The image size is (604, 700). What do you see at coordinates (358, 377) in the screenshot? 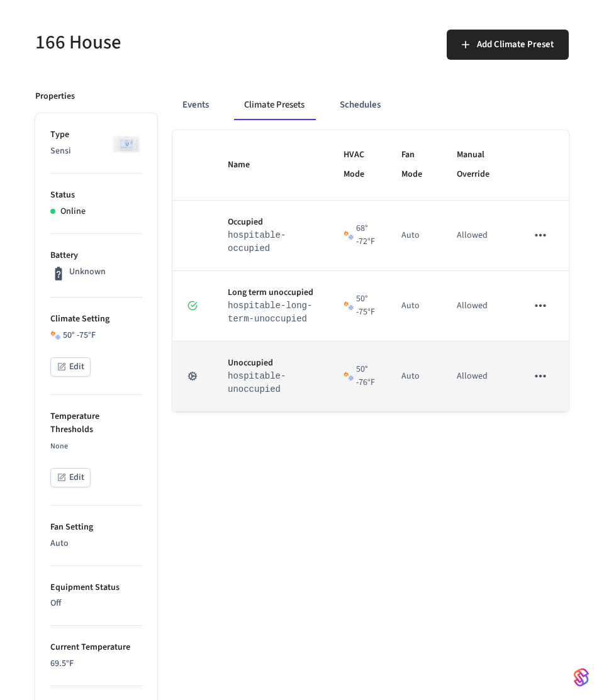
I see `div: 50 ° - 76 °F` at bounding box center [358, 377].